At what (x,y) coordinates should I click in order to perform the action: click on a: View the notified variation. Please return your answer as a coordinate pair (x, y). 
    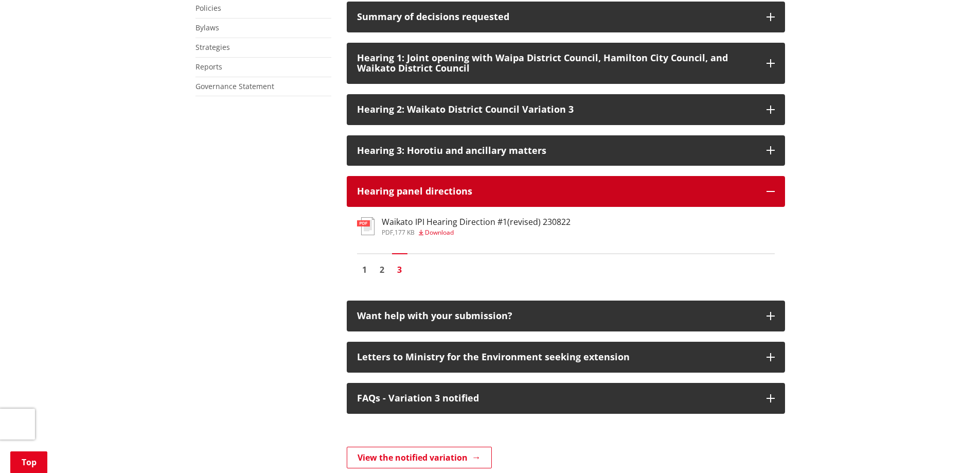
    Looking at the image, I should click on (419, 457).